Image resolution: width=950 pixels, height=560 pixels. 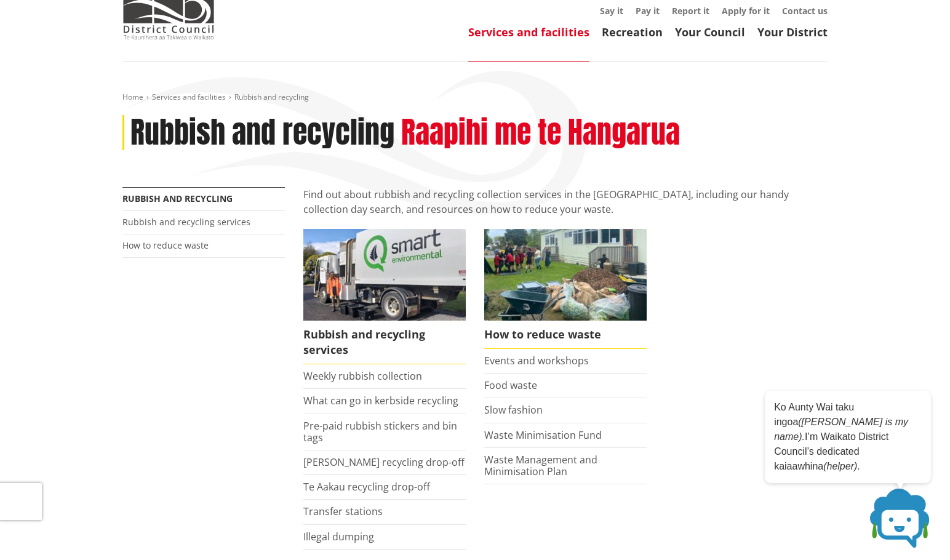 I want to click on span: How to reduce waste, so click(x=565, y=335).